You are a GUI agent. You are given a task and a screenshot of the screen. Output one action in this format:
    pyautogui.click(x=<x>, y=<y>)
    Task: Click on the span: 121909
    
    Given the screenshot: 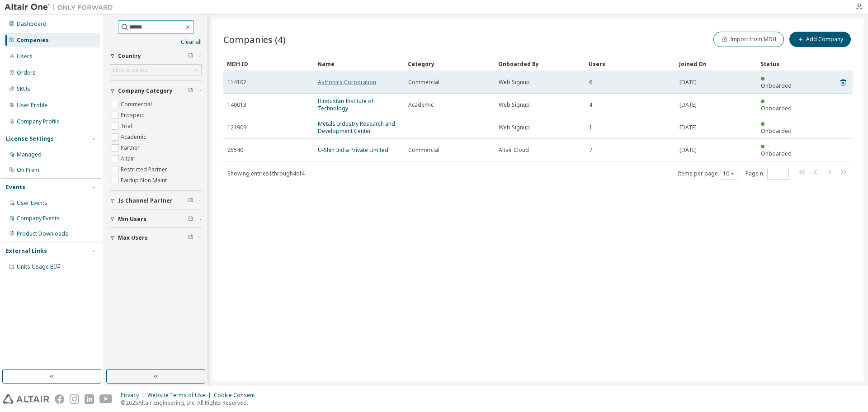 What is the action you would take?
    pyautogui.click(x=237, y=127)
    